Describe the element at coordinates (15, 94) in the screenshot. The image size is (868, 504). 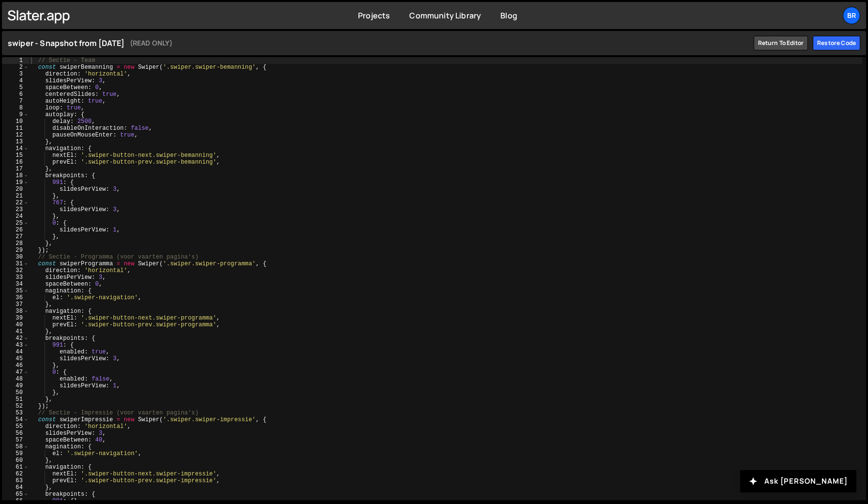
I see `div: 6` at that location.